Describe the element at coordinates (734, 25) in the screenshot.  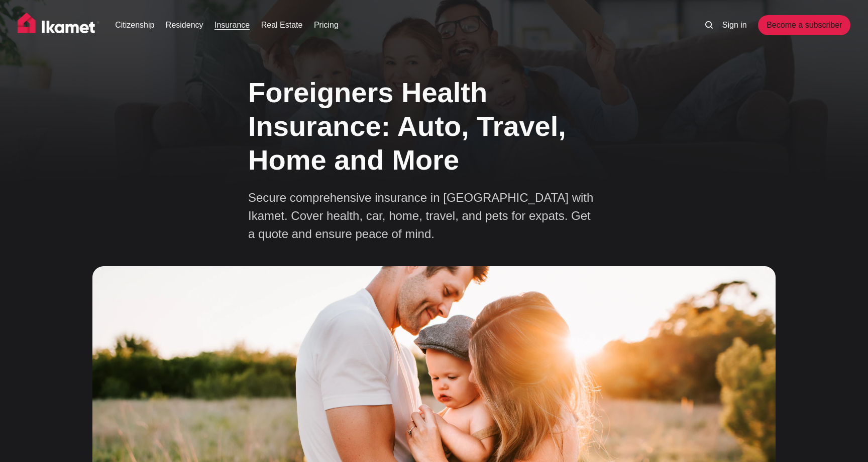
I see `a: Sign in` at that location.